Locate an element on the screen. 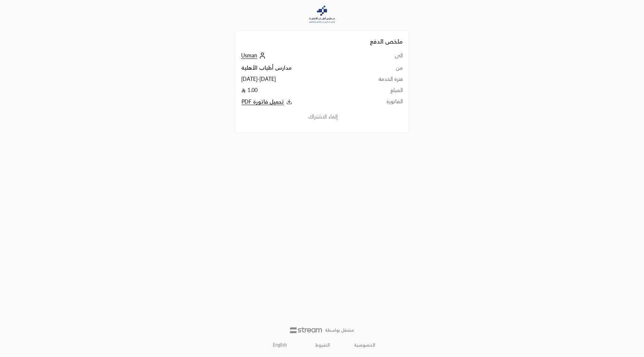 This screenshot has width=644, height=357. p: مشغل بواسطة is located at coordinates (340, 330).